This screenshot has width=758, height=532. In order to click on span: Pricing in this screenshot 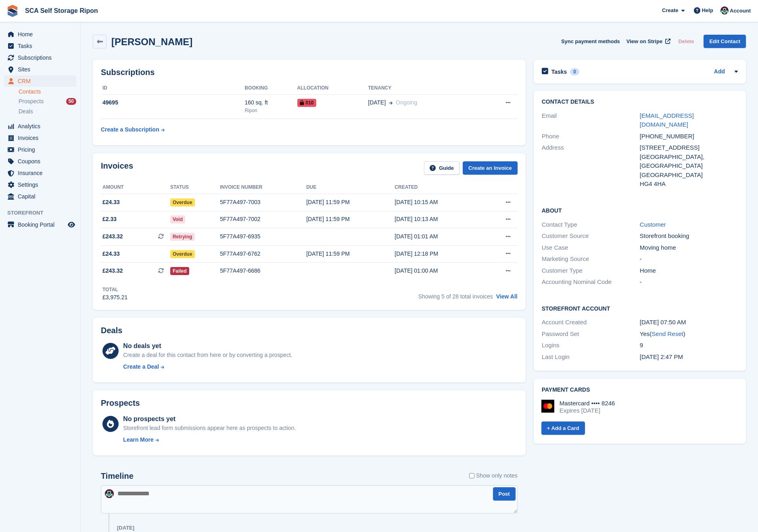, I will do `click(42, 149)`.